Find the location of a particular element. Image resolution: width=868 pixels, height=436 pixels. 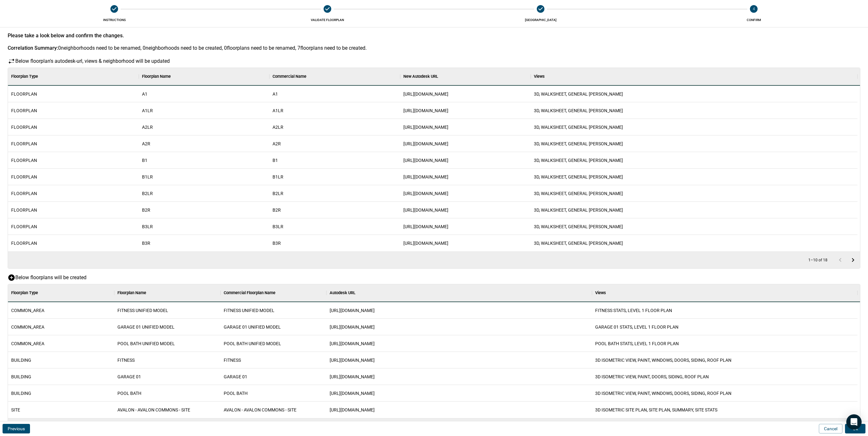

button: Ok is located at coordinates (855, 429).